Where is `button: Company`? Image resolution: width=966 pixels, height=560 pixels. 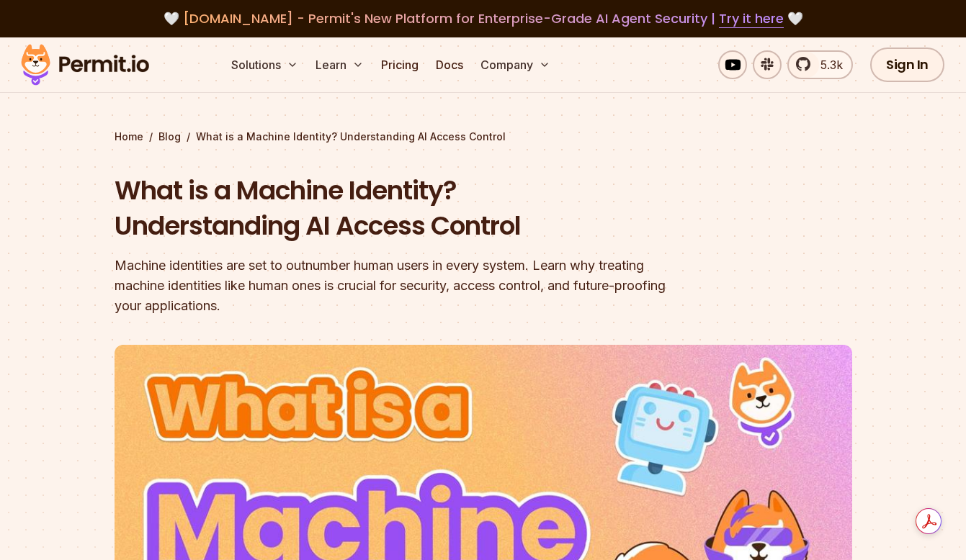
button: Company is located at coordinates (515, 65).